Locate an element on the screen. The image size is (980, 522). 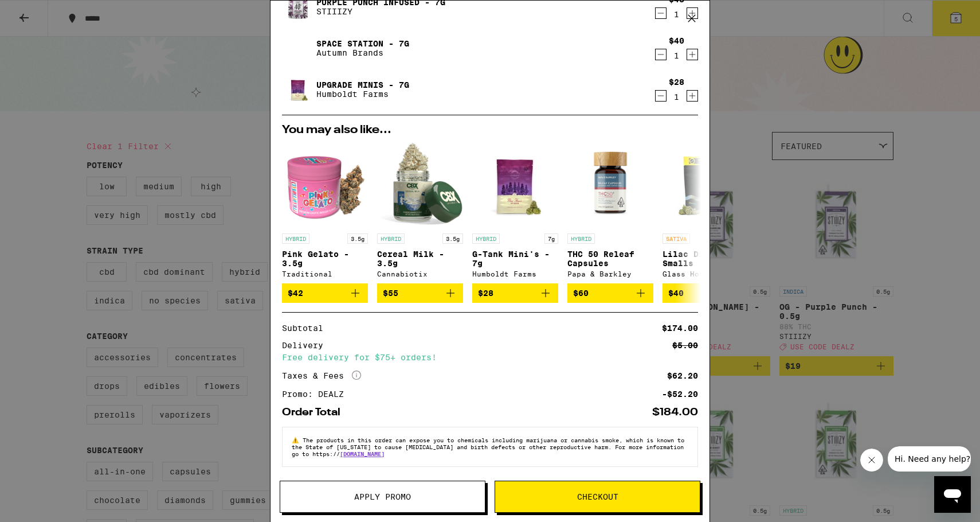
p: THC 50 Releaf Capsules is located at coordinates (611, 259).